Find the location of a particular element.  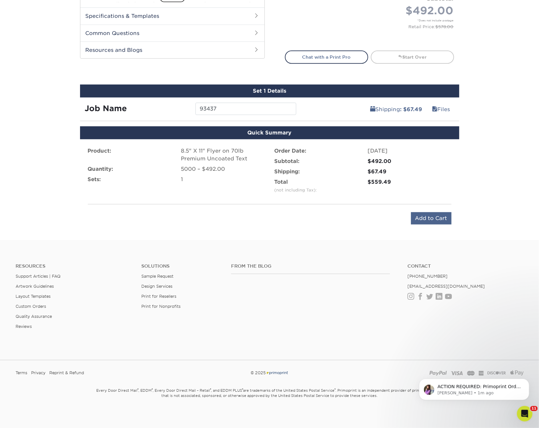

label: Product: is located at coordinates (100, 151).